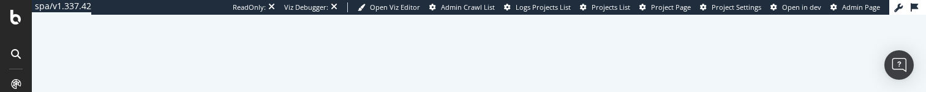 The width and height of the screenshot is (926, 92). I want to click on a: Projects List, so click(605, 7).